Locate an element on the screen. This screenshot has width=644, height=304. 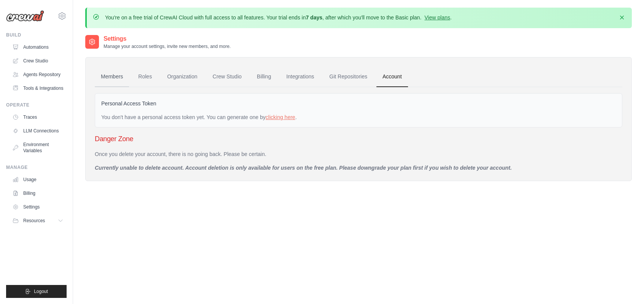
h2: Settings is located at coordinates (167, 39).